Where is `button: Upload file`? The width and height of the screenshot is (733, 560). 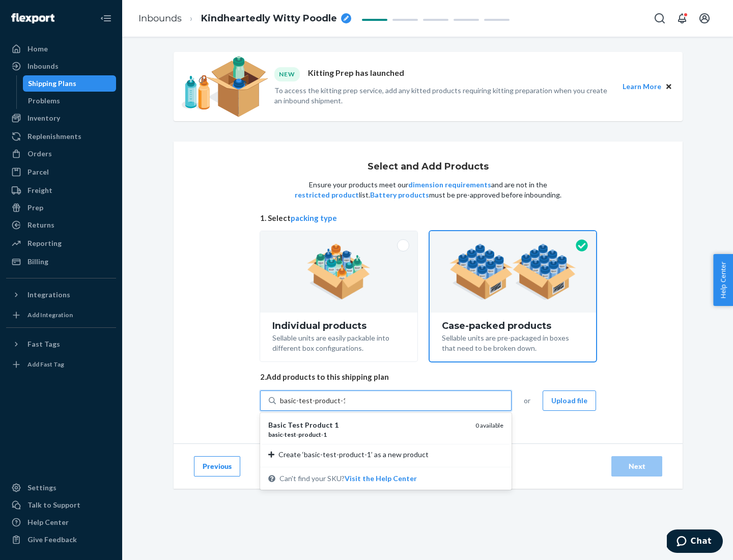
button: Upload file is located at coordinates (569, 401).